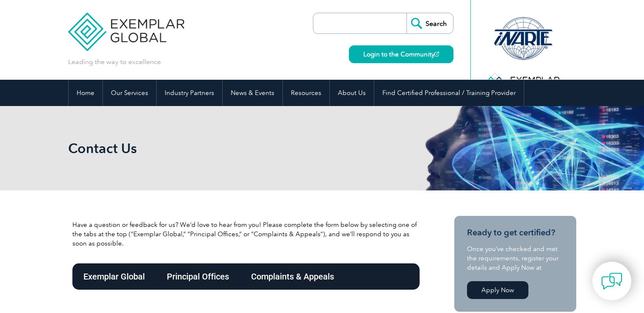 Image resolution: width=644 pixels, height=313 pixels. I want to click on div: Complaints & Appeals, so click(293, 276).